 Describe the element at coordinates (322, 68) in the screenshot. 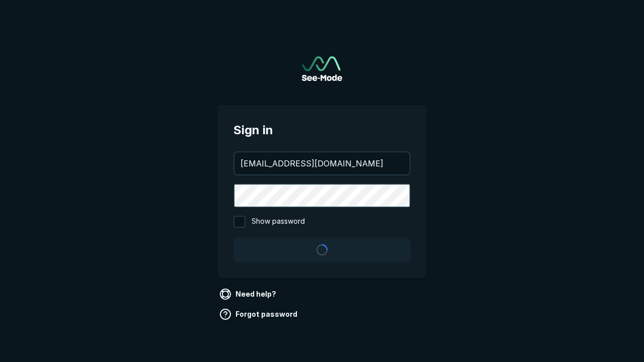

I see `a: Go to sign in` at that location.